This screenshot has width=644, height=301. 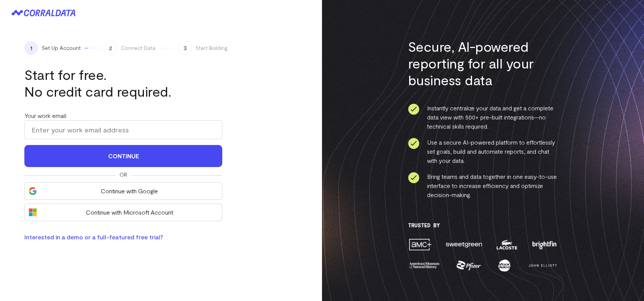 I want to click on span: Or, so click(x=124, y=175).